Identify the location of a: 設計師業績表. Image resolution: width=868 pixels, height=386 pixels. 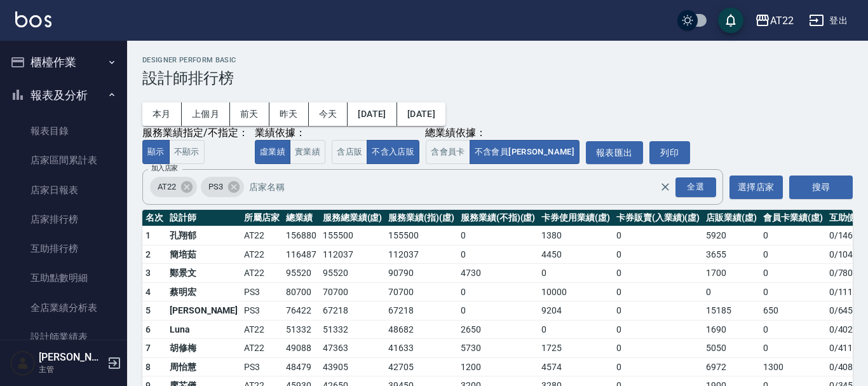
(64, 337).